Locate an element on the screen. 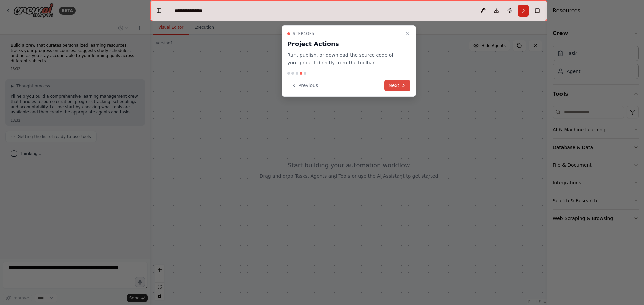 Image resolution: width=644 pixels, height=305 pixels. button: Previous is located at coordinates (304, 86).